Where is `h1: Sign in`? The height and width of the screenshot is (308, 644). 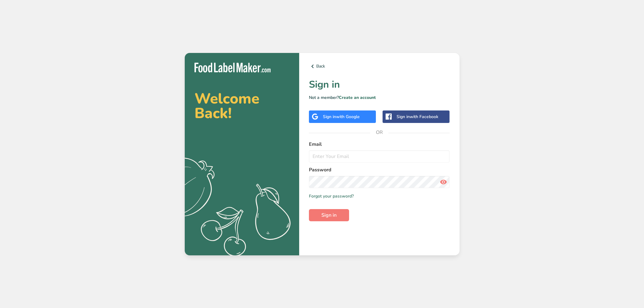
h1: Sign in is located at coordinates (379, 84).